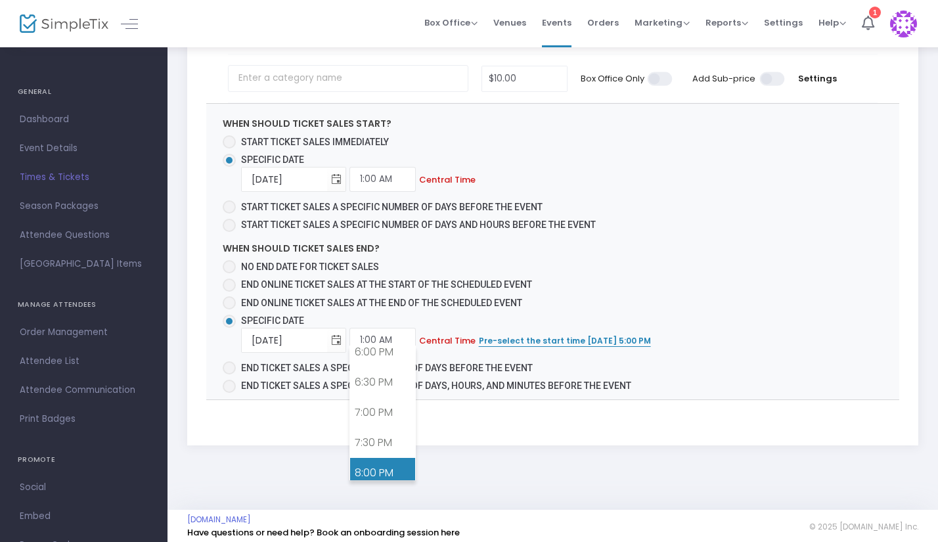 This screenshot has width=938, height=542. I want to click on input: End Time, so click(382, 340).